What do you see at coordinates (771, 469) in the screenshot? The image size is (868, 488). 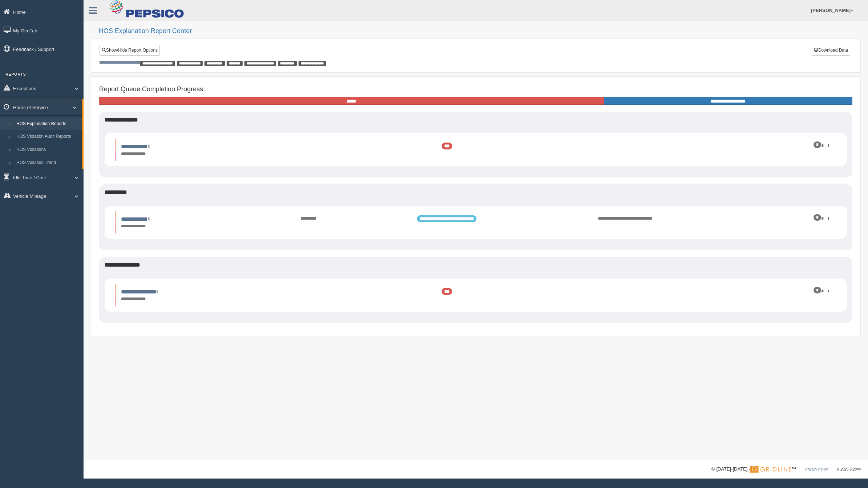 I see `img: Gridline` at bounding box center [771, 469].